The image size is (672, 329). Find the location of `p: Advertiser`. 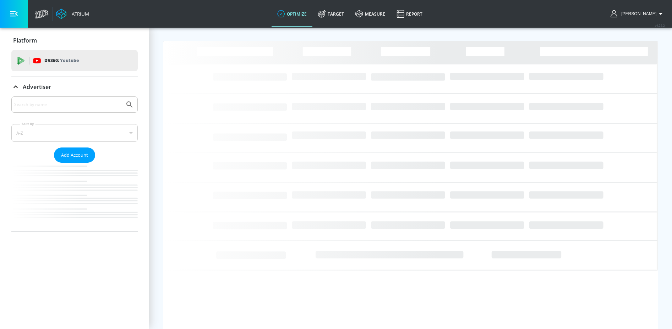

p: Advertiser is located at coordinates (37, 87).